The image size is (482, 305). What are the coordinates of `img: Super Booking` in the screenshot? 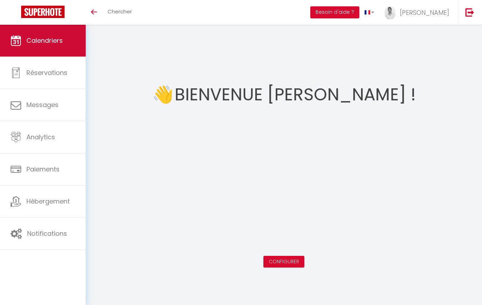 It's located at (43, 12).